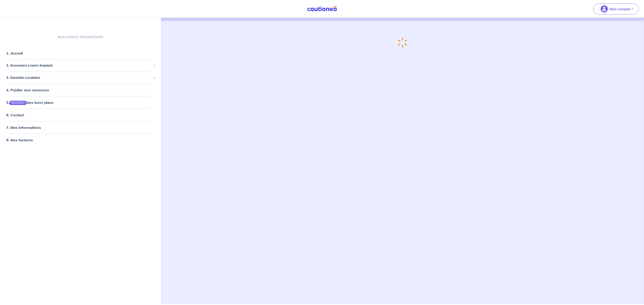 This screenshot has height=305, width=644. Describe the element at coordinates (81, 37) in the screenshot. I see `p: MON ESPACE PROPRIÉTAIRE` at that location.